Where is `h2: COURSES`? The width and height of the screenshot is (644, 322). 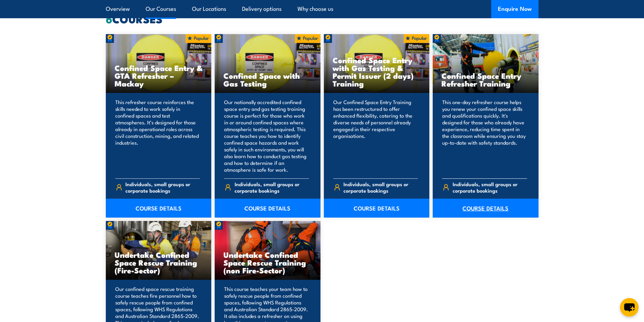
h2: COURSES is located at coordinates (322, 19).